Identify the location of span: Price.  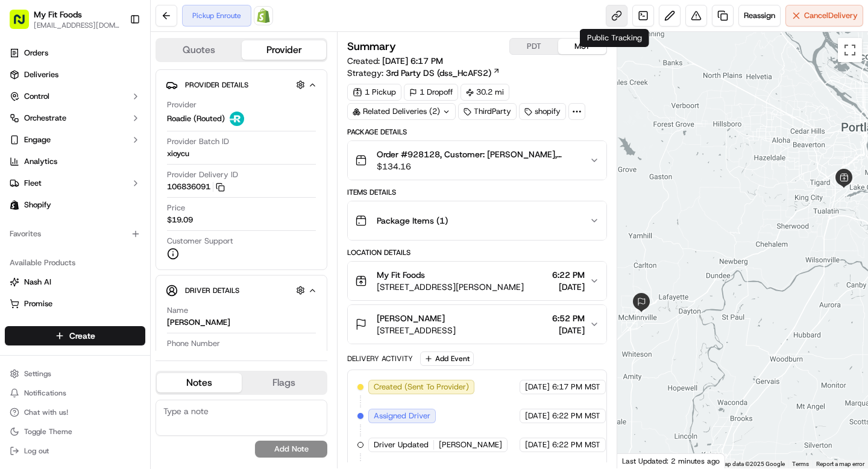
(176, 208).